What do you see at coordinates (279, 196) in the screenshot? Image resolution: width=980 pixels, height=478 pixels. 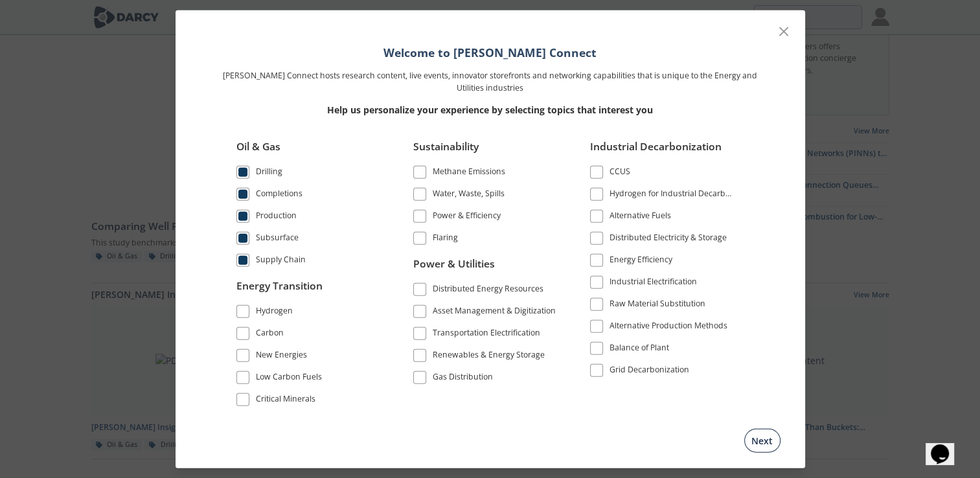 I see `div: Completions` at bounding box center [279, 196].